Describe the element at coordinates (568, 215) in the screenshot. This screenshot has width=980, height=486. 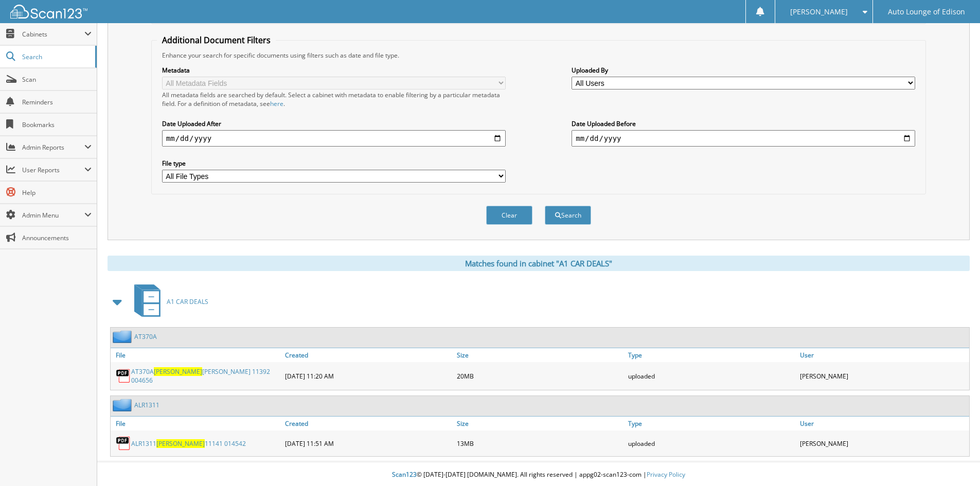
I see `button: Search` at that location.